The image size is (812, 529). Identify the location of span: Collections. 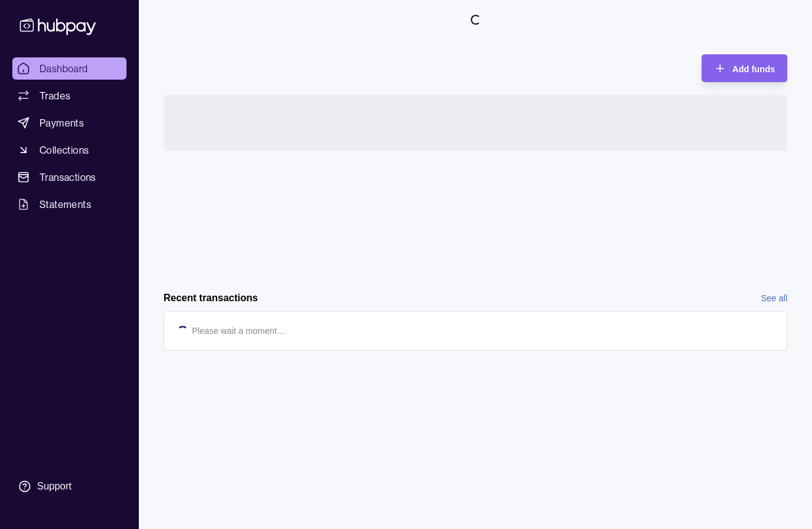
(64, 150).